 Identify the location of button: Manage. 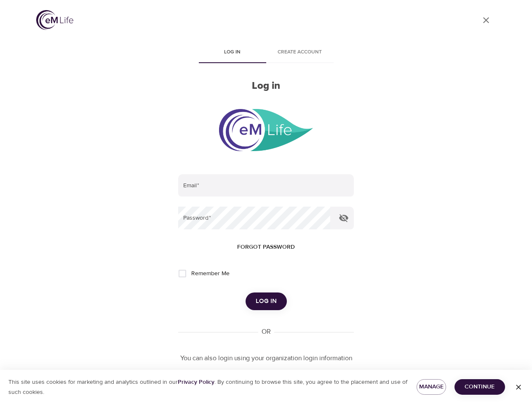
(431, 387).